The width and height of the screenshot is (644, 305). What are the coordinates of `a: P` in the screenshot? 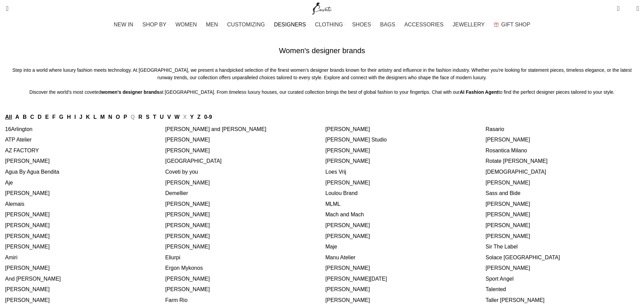 It's located at (125, 117).